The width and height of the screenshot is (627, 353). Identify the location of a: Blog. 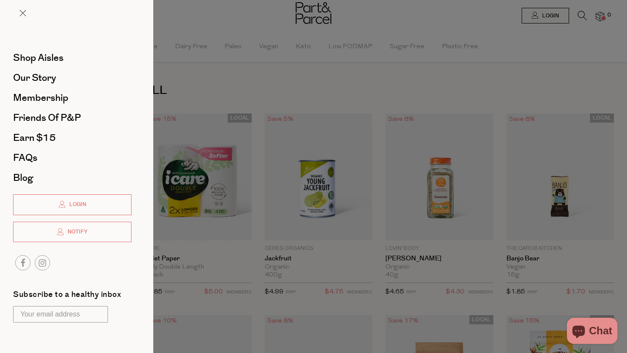
(72, 178).